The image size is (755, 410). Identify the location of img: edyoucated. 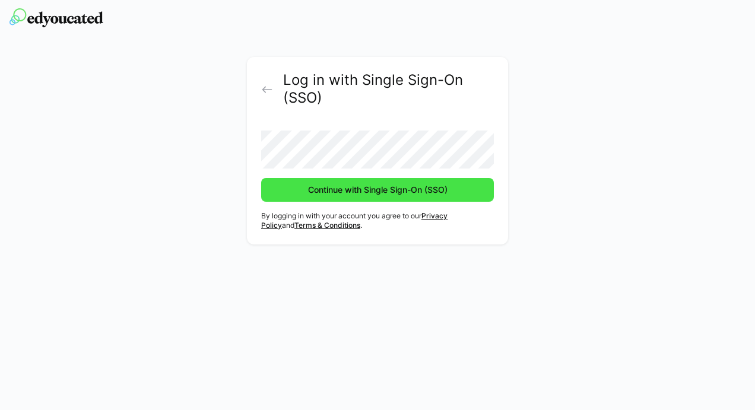
(56, 18).